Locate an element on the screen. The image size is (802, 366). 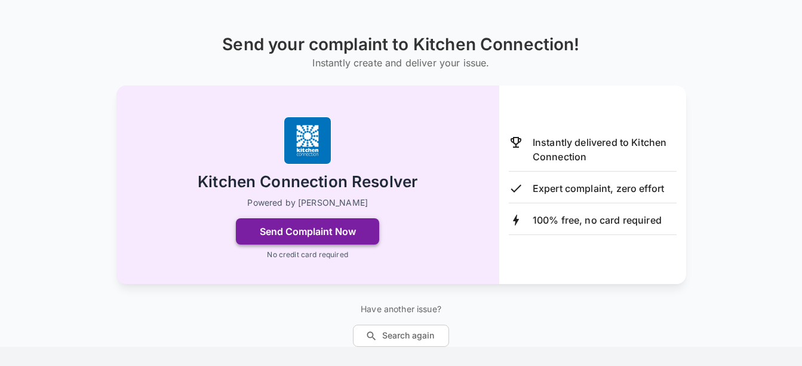
p: Have another issue? is located at coordinates (401, 309).